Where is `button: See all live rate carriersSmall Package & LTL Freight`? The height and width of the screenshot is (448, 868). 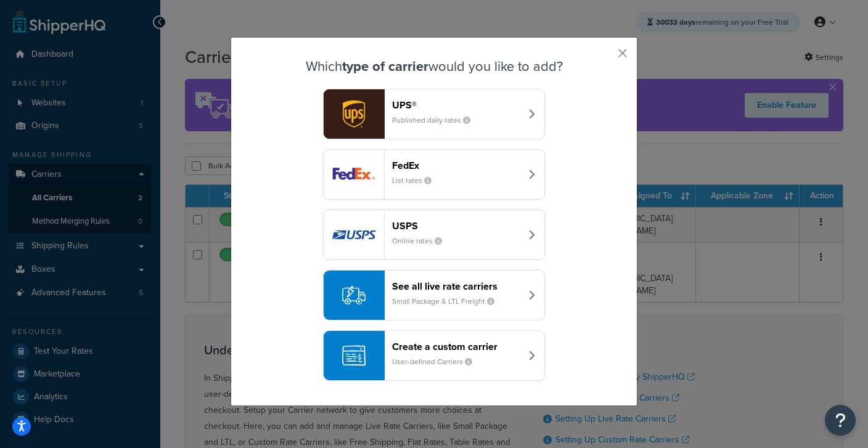 button: See all live rate carriersSmall Package & LTL Freight is located at coordinates (434, 295).